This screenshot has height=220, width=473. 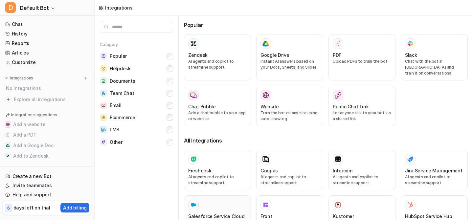 What do you see at coordinates (47, 53) in the screenshot?
I see `a: Articles` at bounding box center [47, 53].